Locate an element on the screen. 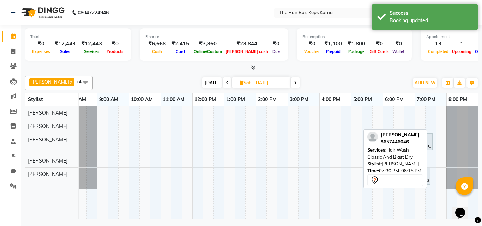  div: Total is located at coordinates (78, 37).